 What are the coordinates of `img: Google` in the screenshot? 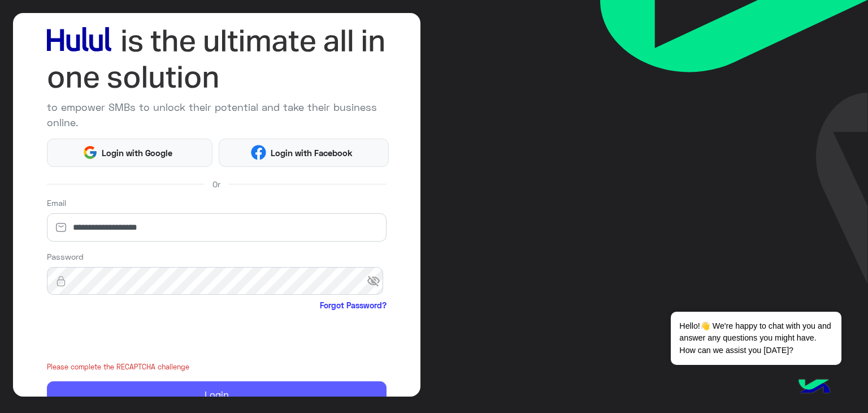 It's located at (90, 152).